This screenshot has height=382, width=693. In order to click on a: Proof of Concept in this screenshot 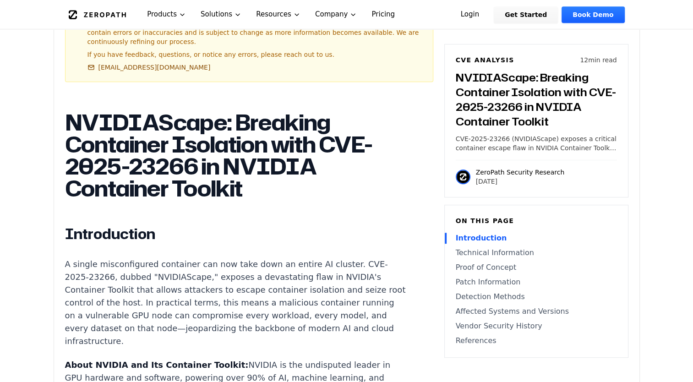, I will do `click(536, 268)`.